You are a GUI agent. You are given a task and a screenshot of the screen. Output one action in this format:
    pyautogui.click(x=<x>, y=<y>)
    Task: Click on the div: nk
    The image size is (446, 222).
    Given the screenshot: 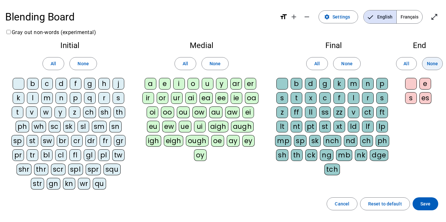 What is the action you would take?
    pyautogui.click(x=361, y=155)
    